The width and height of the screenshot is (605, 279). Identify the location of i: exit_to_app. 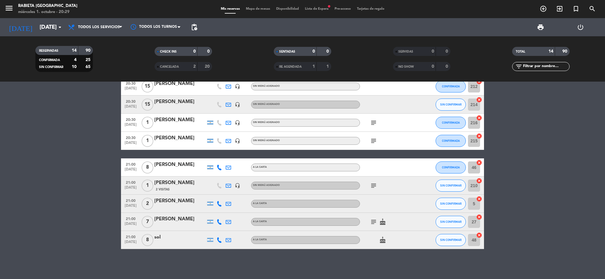
(560, 9).